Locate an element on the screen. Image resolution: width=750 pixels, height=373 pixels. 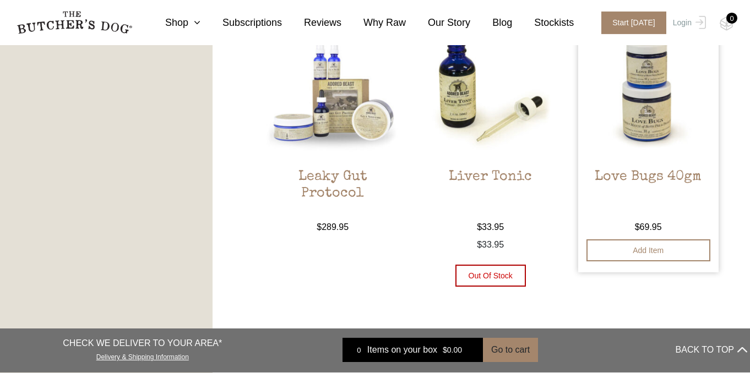
a: Our Story is located at coordinates (438, 23).